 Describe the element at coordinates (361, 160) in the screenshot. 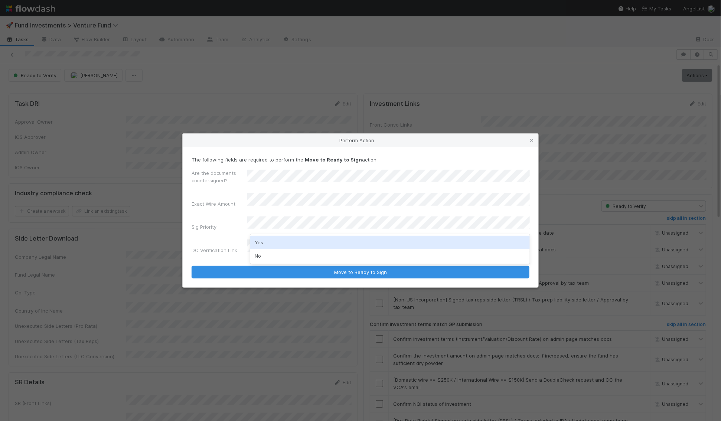

I see `p: The following fields are required to perform the action:` at that location.